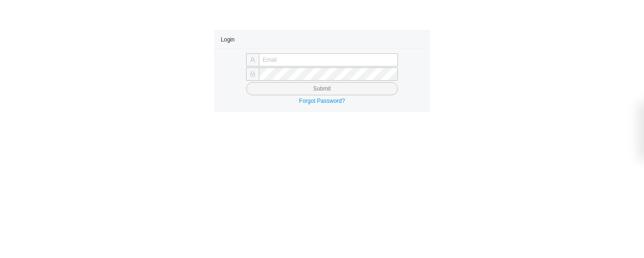 The width and height of the screenshot is (644, 258). Describe the element at coordinates (253, 60) in the screenshot. I see `span: user` at that location.